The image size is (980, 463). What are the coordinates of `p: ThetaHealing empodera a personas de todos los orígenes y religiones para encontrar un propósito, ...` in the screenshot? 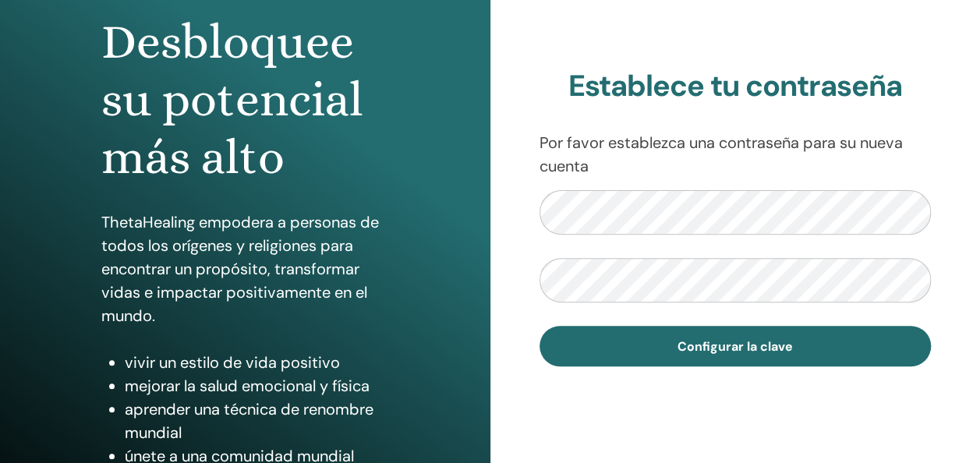 It's located at (245, 269).